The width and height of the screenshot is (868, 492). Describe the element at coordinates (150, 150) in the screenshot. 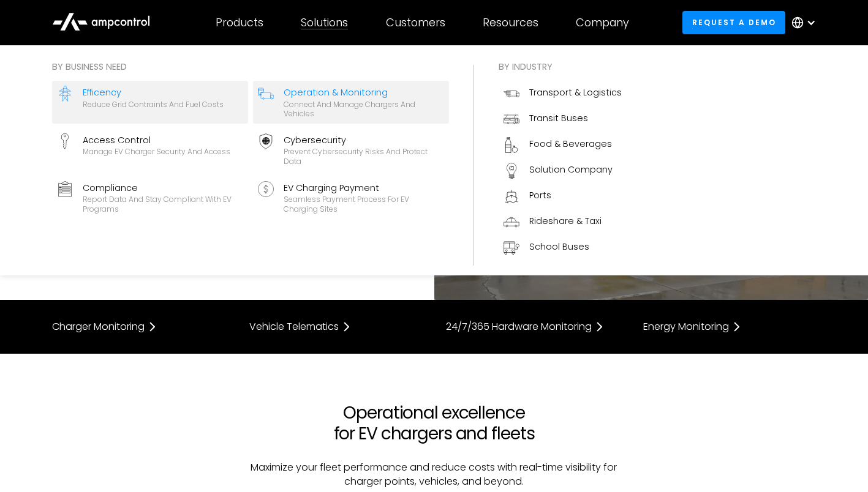

I see `a: Access ControlManage EV charger security and access` at that location.